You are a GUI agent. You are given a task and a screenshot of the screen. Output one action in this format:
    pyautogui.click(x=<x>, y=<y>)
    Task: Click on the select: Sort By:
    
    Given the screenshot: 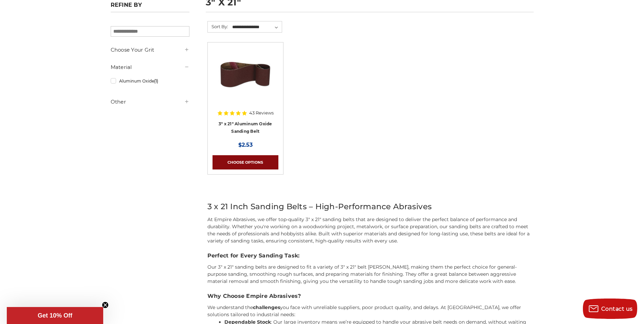 What is the action you would take?
    pyautogui.click(x=257, y=27)
    